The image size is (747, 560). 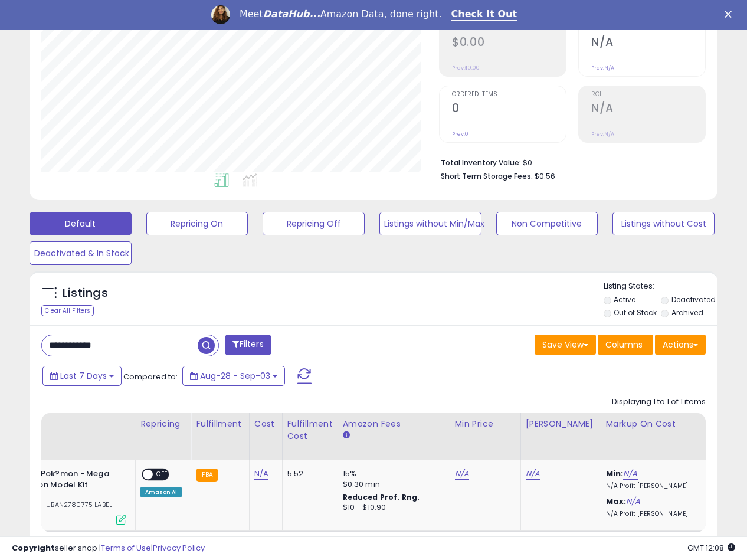 What do you see at coordinates (163, 424) in the screenshot?
I see `div: Repricing` at bounding box center [163, 424].